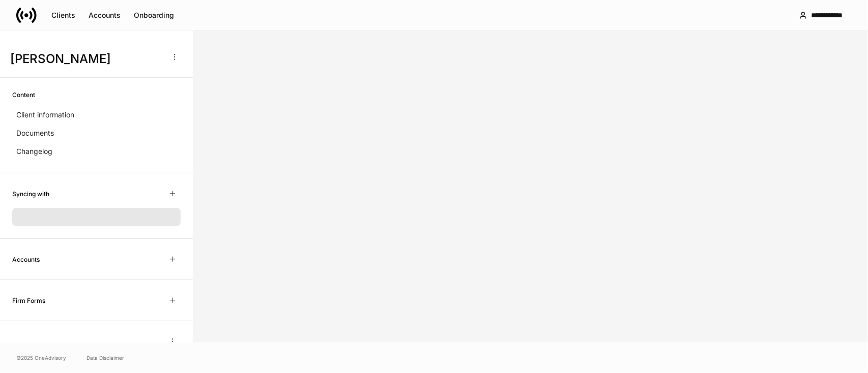 This screenshot has width=868, height=373. I want to click on button: Clients, so click(63, 15).